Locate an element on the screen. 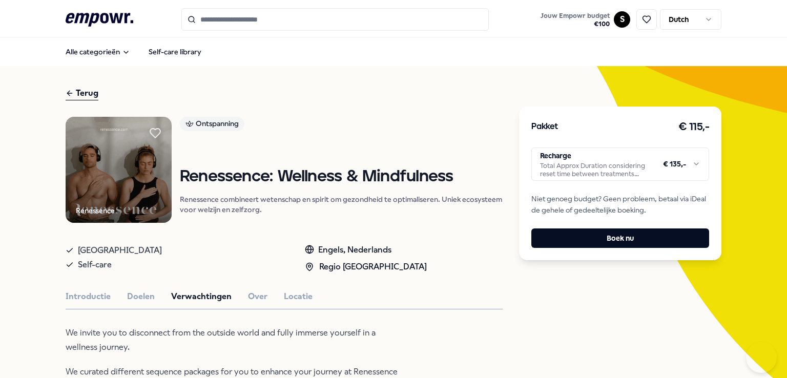 Image resolution: width=787 pixels, height=378 pixels. img: Product Image is located at coordinates (118, 170).